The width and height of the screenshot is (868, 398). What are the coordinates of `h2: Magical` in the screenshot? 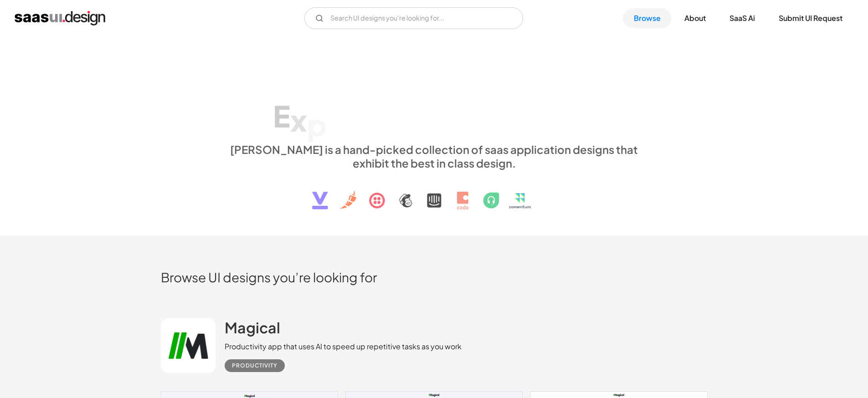 It's located at (252, 327).